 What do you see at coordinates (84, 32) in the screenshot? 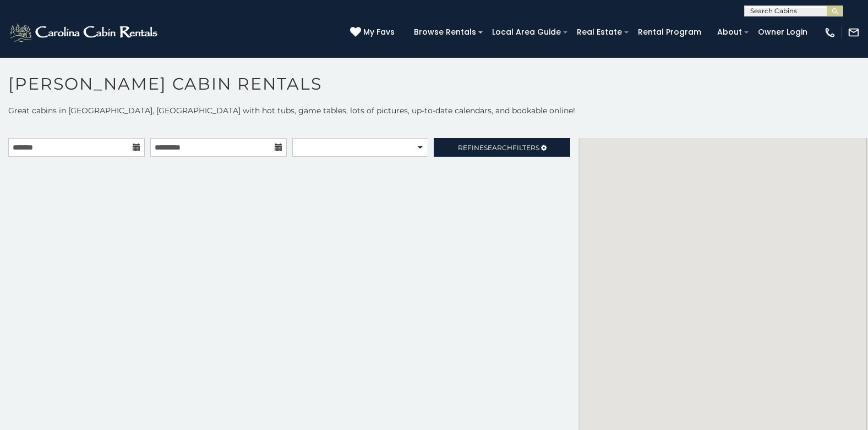
I see `img: White-1-2.png` at bounding box center [84, 32].